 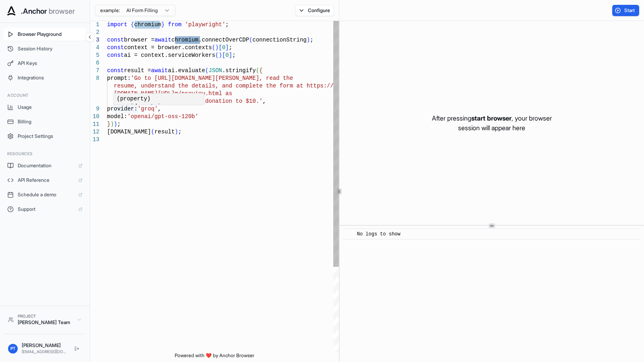 What do you see at coordinates (50, 107) in the screenshot?
I see `span: Usage` at bounding box center [50, 107].